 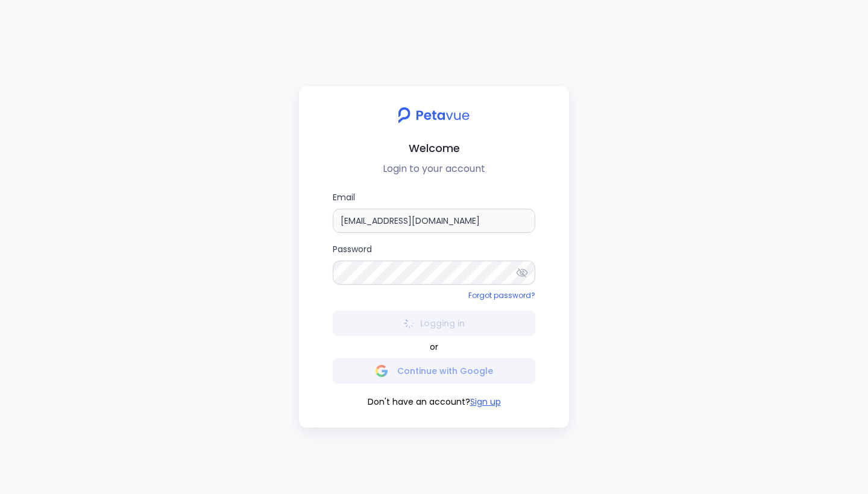 I want to click on a: Forgot password?, so click(x=502, y=295).